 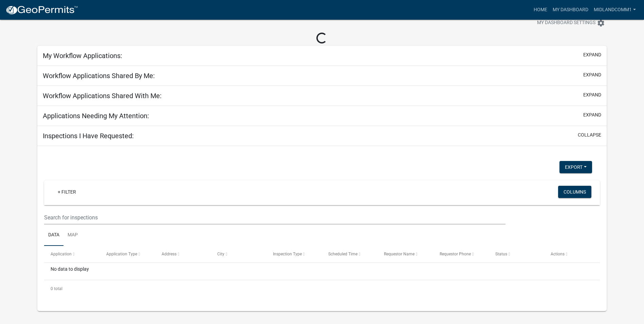 I want to click on h5: My Workflow Applications:, so click(x=83, y=56).